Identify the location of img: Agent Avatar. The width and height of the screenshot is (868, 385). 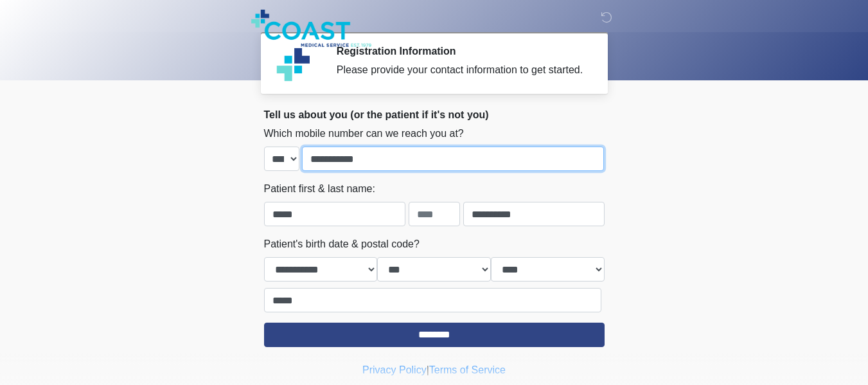
(293, 64).